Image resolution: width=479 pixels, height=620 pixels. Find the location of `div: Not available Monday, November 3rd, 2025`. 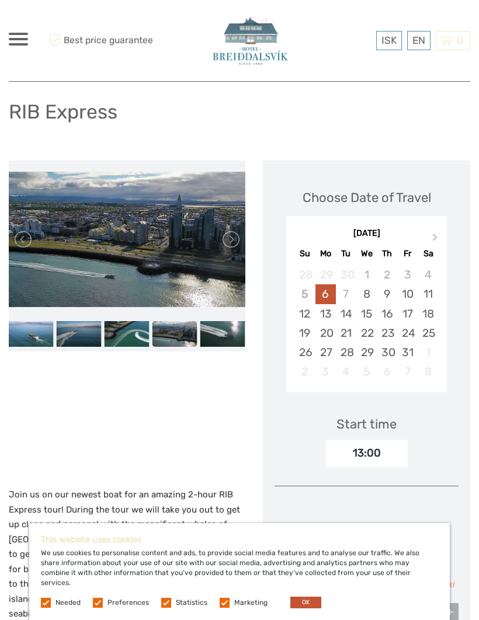

div: Not available Monday, November 3rd, 2025 is located at coordinates (325, 371).